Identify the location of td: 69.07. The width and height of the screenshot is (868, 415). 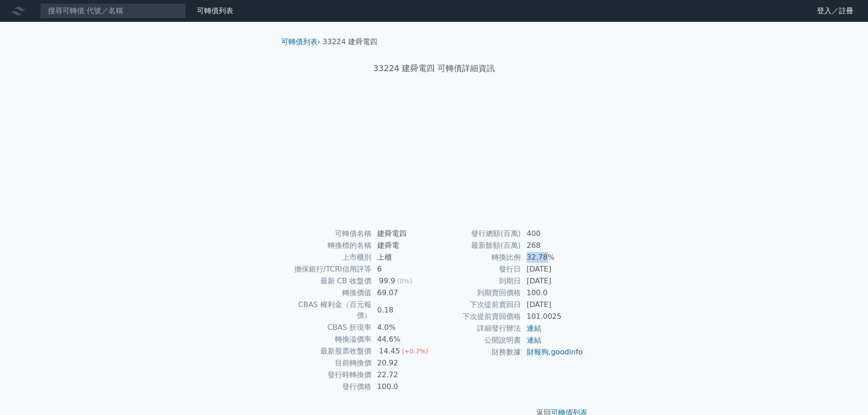
(403, 293).